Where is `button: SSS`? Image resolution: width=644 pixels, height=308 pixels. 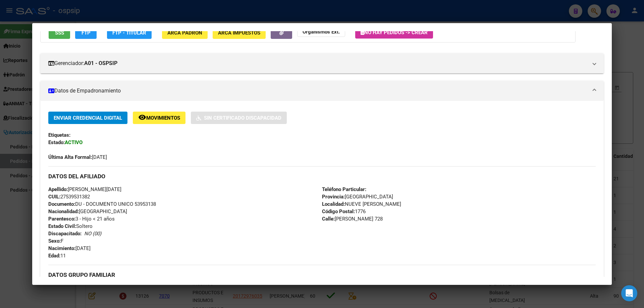
button: SSS is located at coordinates (59, 33).